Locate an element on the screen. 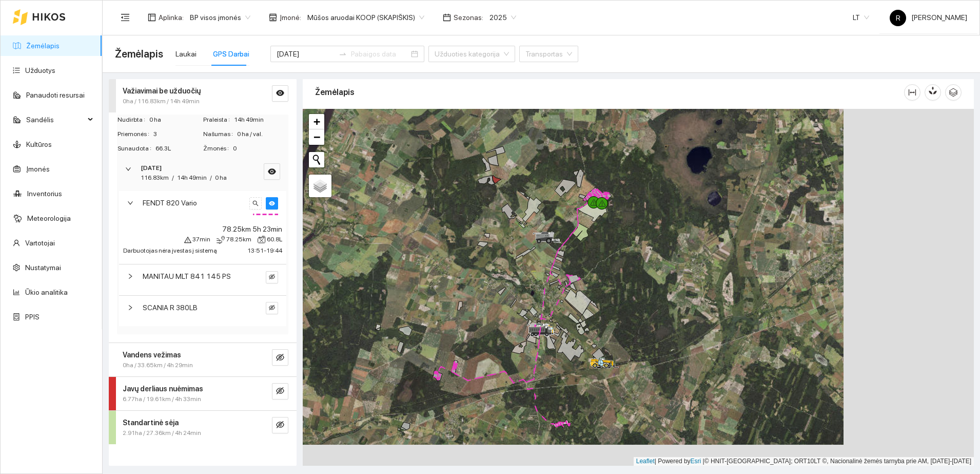 Image resolution: width=980 pixels, height=474 pixels. div: SCANIA R 380LBeye-invisible is located at coordinates (203, 311).